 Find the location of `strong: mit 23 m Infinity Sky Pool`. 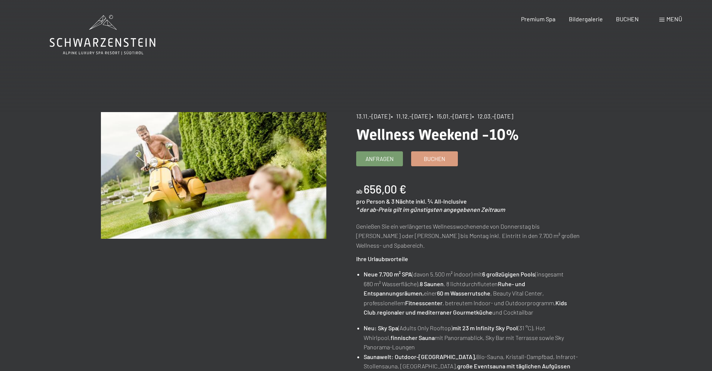

strong: mit 23 m Infinity Sky Pool is located at coordinates (485, 328).